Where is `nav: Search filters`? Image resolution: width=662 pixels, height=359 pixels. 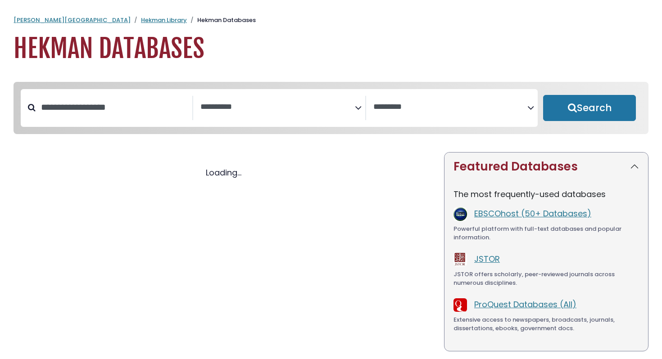 nav: Search filters is located at coordinates (331, 108).